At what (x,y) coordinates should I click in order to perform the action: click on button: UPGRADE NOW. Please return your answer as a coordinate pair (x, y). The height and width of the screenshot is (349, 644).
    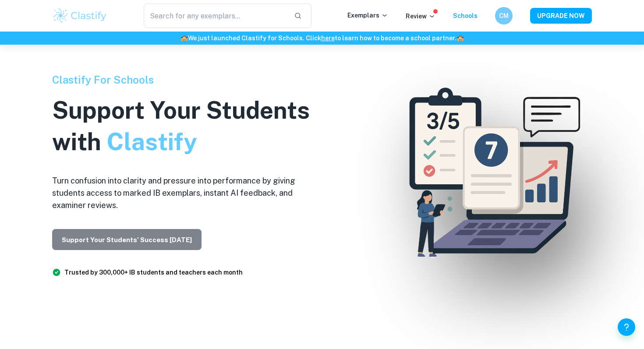
    Looking at the image, I should click on (561, 16).